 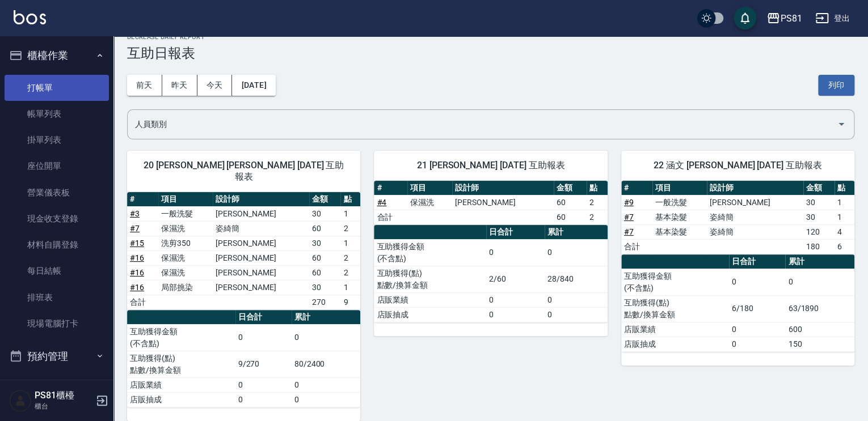 I want to click on th: 點, so click(x=844, y=188).